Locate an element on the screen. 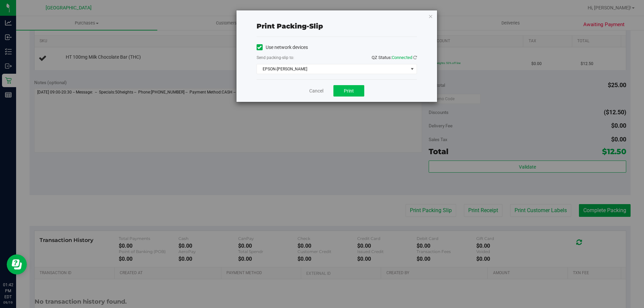 This screenshot has width=644, height=308. label: Use network devices is located at coordinates (282, 47).